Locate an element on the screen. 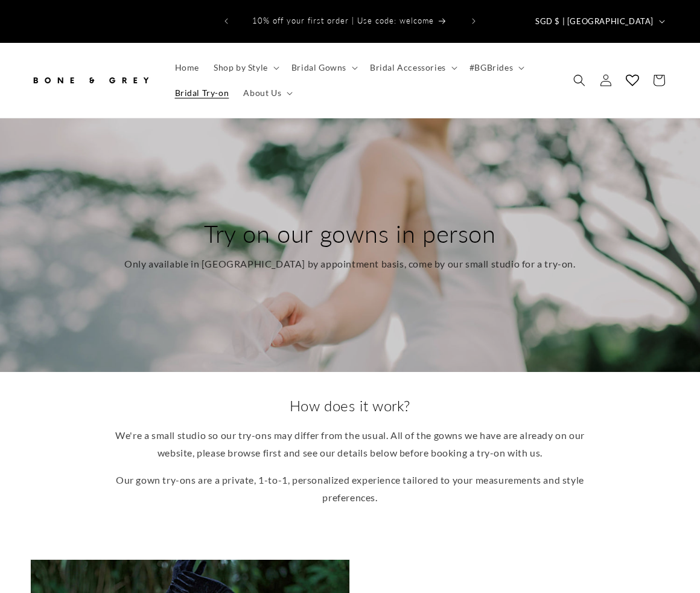 This screenshot has height=593, width=700. h2: Try on our gowns in person is located at coordinates (350, 234).